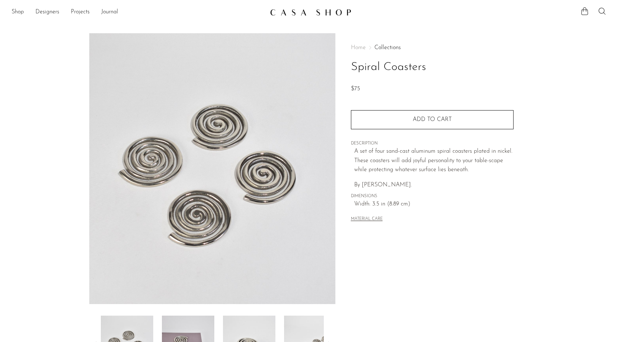 The height and width of the screenshot is (342, 618). Describe the element at coordinates (432, 197) in the screenshot. I see `span: DIMENSIONS` at that location.